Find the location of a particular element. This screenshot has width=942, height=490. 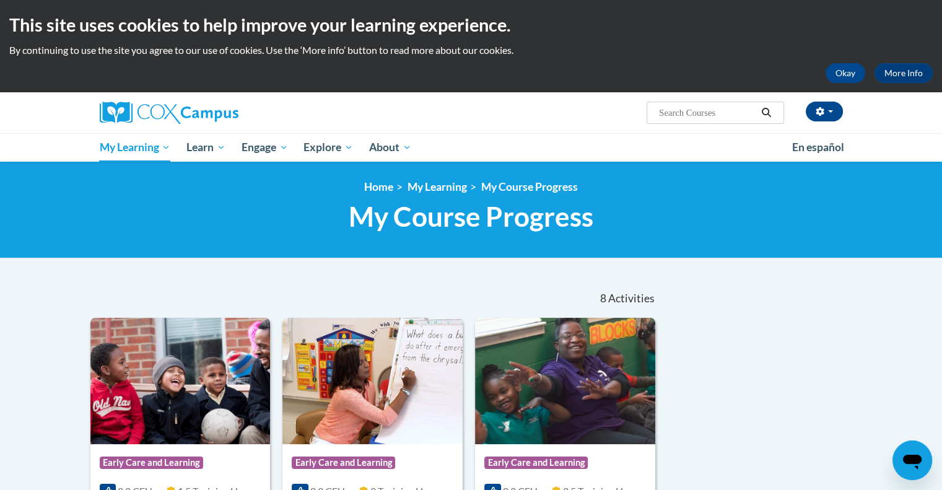

div: Main menu is located at coordinates (472, 147).